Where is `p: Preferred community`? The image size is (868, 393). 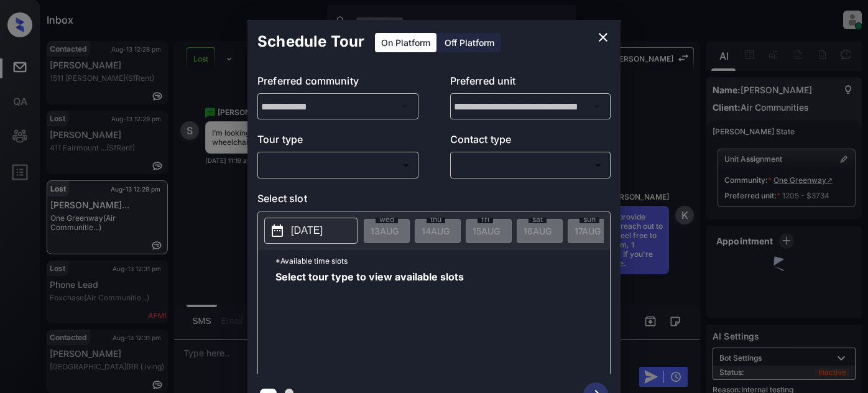
p: Preferred community is located at coordinates (338, 83).